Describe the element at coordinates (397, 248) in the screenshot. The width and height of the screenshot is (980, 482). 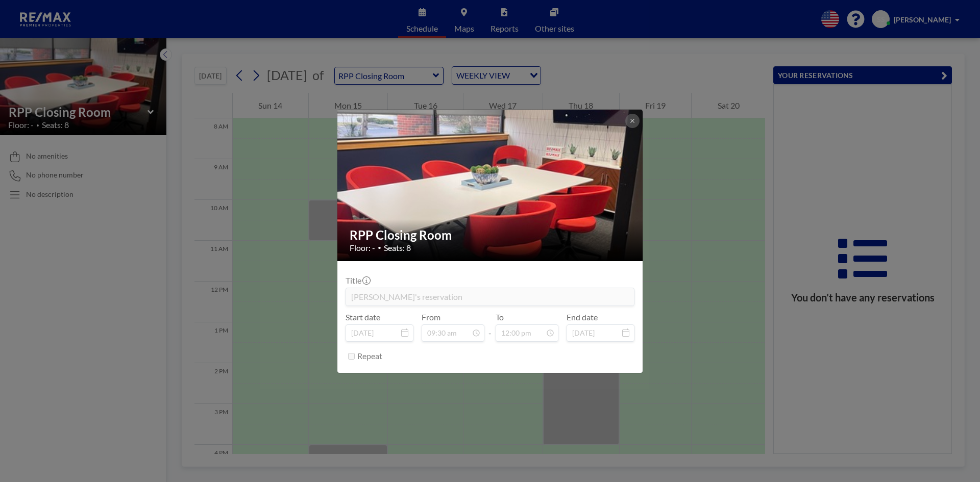
I see `span: Seats: 8` at that location.